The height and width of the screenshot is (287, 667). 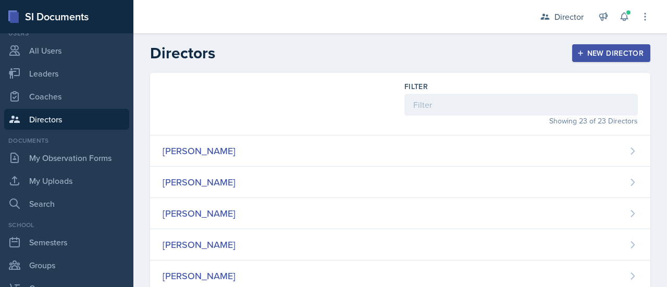 I want to click on div: New Director, so click(x=611, y=53).